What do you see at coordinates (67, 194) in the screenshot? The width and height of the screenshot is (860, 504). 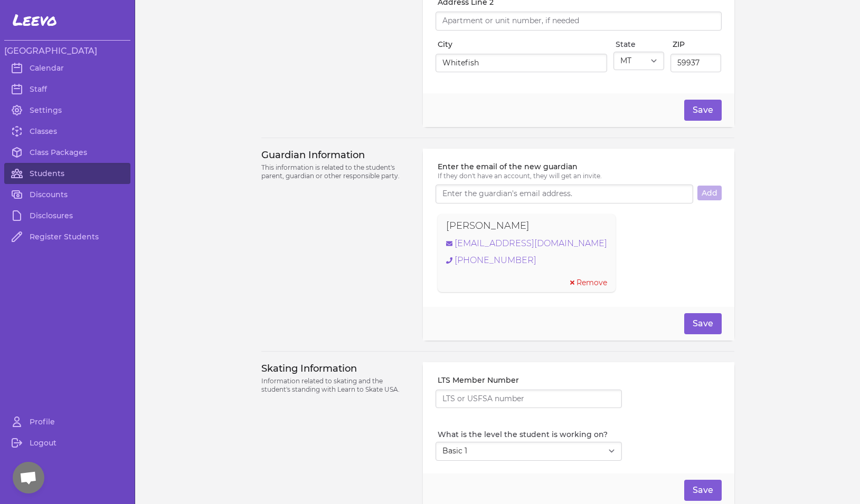 I see `a: Discounts` at bounding box center [67, 194].